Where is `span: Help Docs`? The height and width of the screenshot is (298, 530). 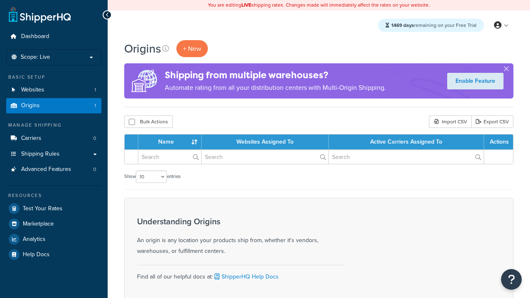 span: Help Docs is located at coordinates (36, 255).